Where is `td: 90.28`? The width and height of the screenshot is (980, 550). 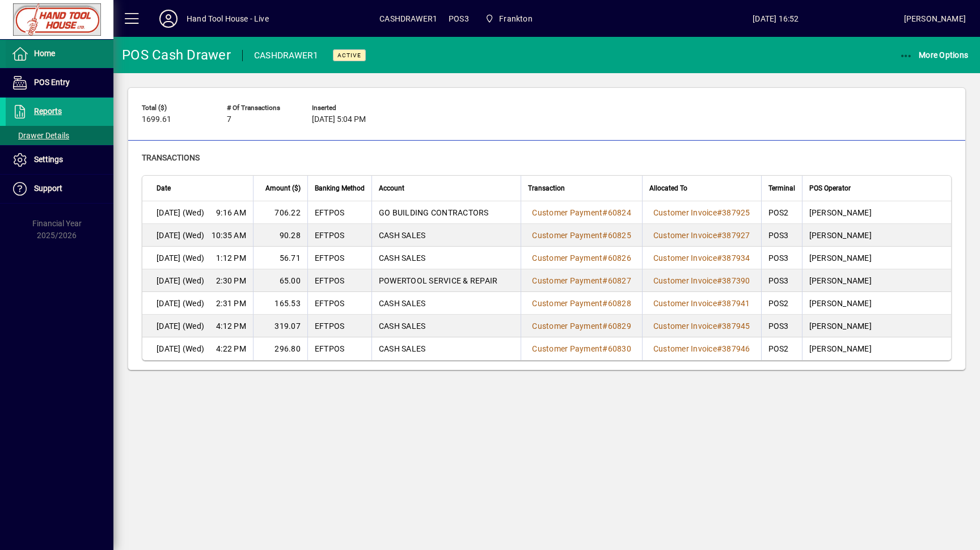 td: 90.28 is located at coordinates (281, 236).